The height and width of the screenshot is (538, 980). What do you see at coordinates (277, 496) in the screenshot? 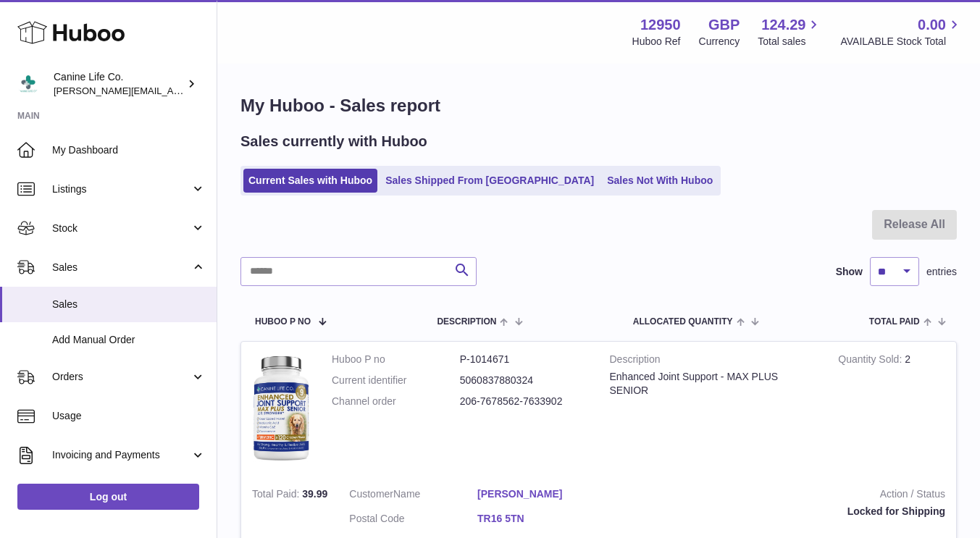
I see `strong: Total Paid` at bounding box center [277, 496].